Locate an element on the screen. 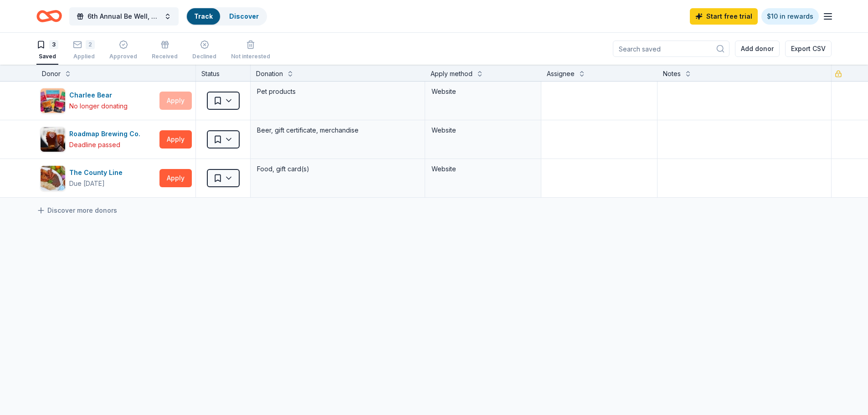 This screenshot has width=868, height=415. button: Declined is located at coordinates (204, 50).